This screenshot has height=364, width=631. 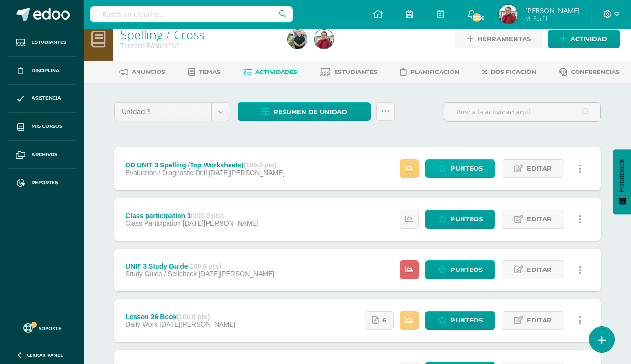 I want to click on span: Unidad 3, so click(x=162, y=111).